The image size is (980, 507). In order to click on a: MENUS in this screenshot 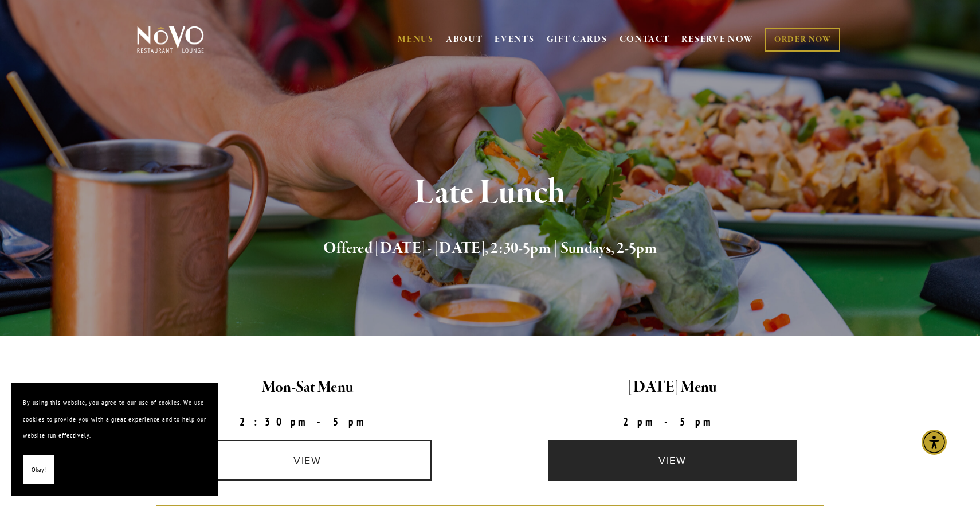, I will do `click(415, 40)`.